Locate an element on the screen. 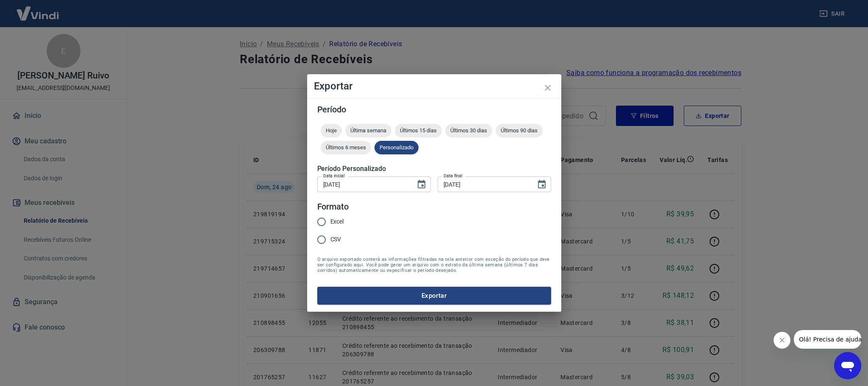 The width and height of the screenshot is (868, 386). span: Últimos 6 meses is located at coordinates (346, 147).